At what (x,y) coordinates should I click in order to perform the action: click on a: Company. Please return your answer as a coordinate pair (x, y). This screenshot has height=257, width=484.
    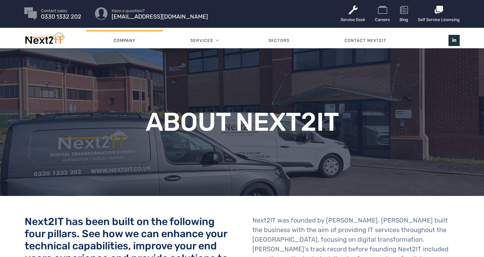
    Looking at the image, I should click on (125, 41).